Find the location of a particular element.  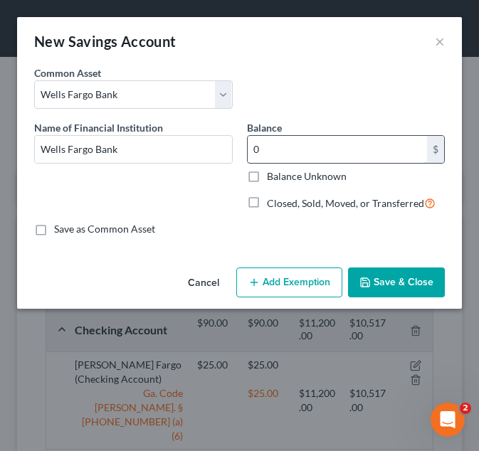

label: Common Asset is located at coordinates (68, 73).